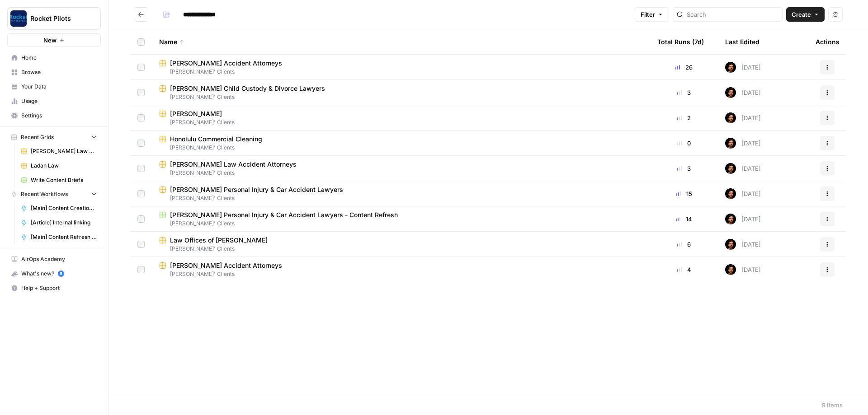  Describe the element at coordinates (680, 42) in the screenshot. I see `div: Total Runs (7d)` at that location.